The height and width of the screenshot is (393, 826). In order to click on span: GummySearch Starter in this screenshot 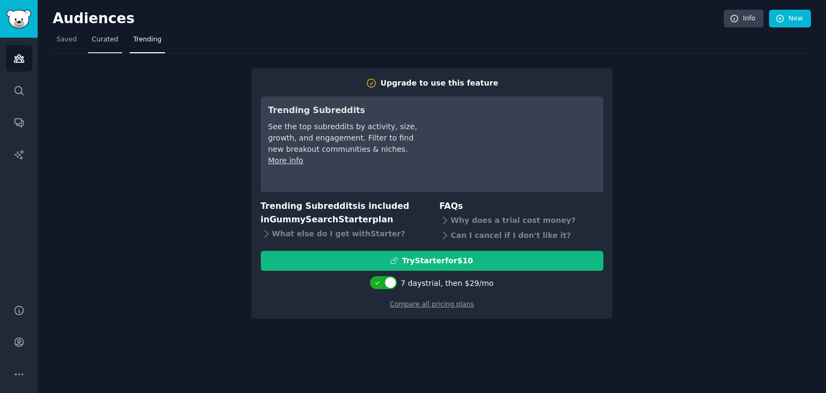, I will do `click(320, 219)`.